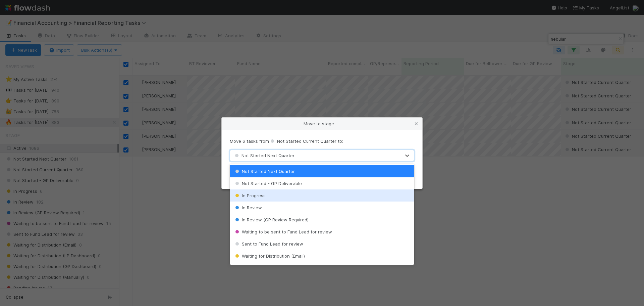 This screenshot has height=306, width=644. I want to click on span: Sent to Fund Lead for review, so click(268, 244).